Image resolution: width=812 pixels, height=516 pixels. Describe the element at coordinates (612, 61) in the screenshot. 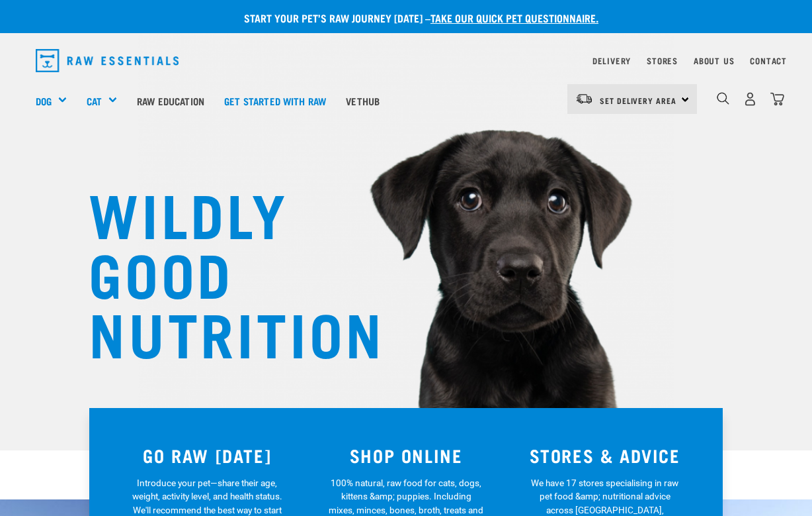

I see `a: Delivery` at that location.